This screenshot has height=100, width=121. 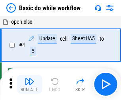 I want to click on div: cell, so click(x=63, y=39).